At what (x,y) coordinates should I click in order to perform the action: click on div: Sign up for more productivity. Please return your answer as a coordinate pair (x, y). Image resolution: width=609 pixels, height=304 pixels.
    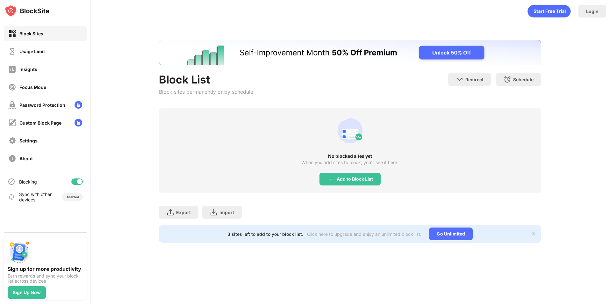
    Looking at the image, I should click on (45, 269).